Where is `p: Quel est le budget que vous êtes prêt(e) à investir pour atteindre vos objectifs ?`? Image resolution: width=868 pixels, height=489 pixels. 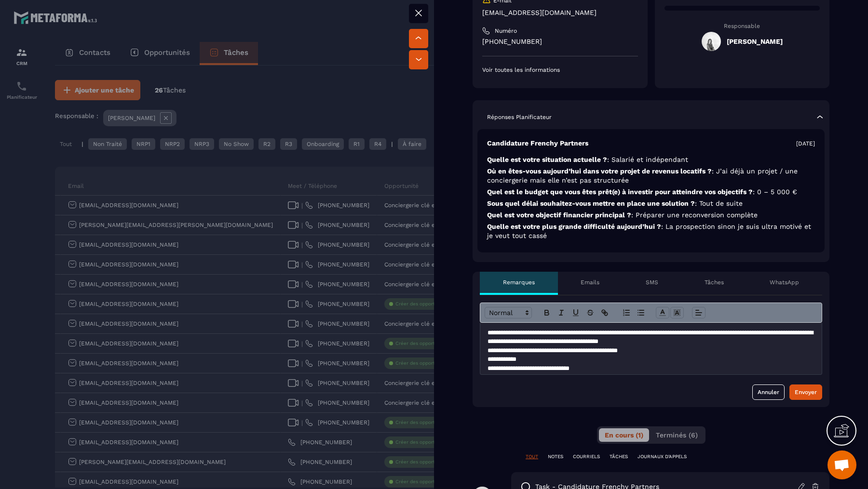 p: Quel est le budget que vous êtes prêt(e) à investir pour atteindre vos objectifs ? is located at coordinates (651, 192).